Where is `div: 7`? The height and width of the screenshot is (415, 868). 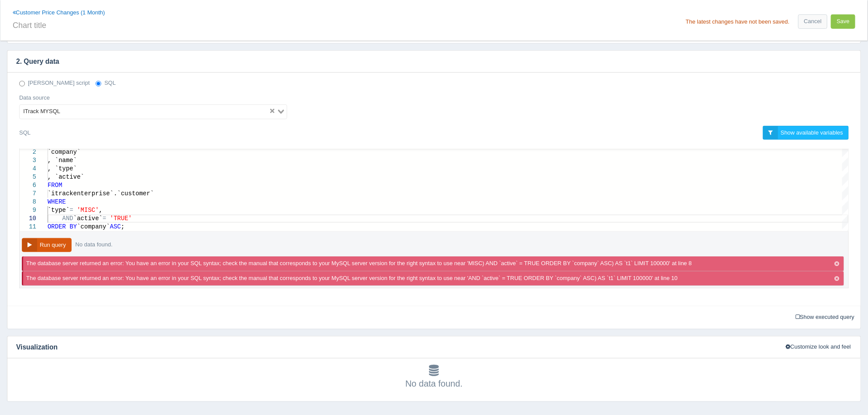
div: 7 is located at coordinates (28, 194).